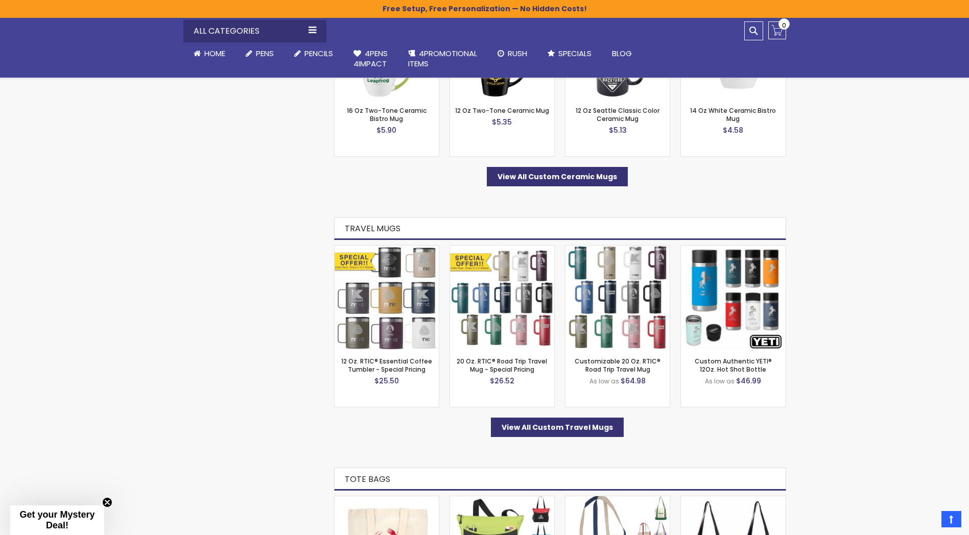  Describe the element at coordinates (387, 381) in the screenshot. I see `span: $25.50` at that location.